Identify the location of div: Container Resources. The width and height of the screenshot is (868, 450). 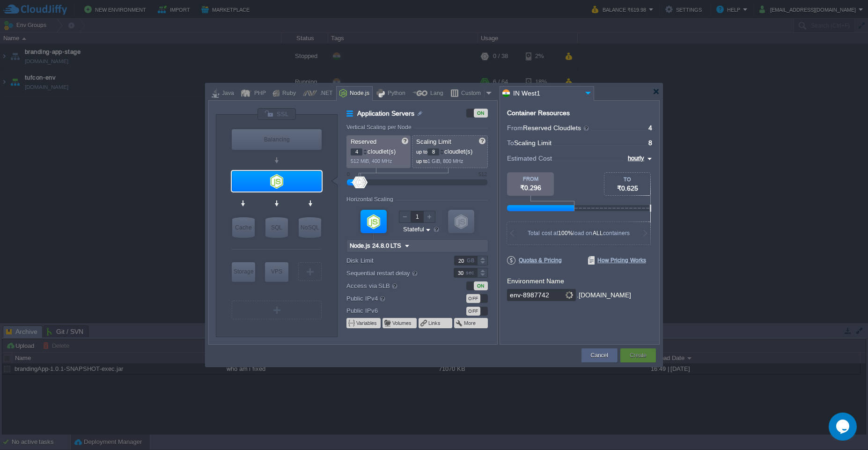
(538, 113).